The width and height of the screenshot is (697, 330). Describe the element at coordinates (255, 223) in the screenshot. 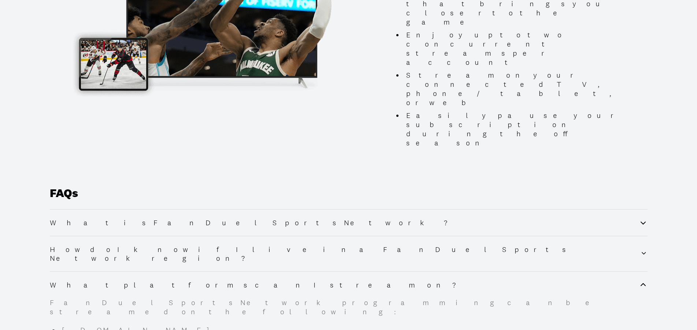

I see `h2: What is FanDuel Sports Network?` at that location.